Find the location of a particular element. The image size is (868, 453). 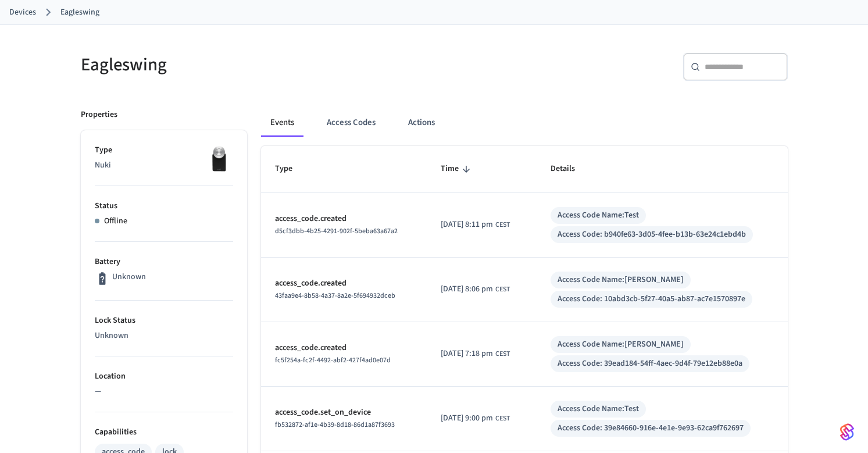

span: d5cf3dbb-4b25-4291-902f-5beba63a67a2 is located at coordinates (336, 231).